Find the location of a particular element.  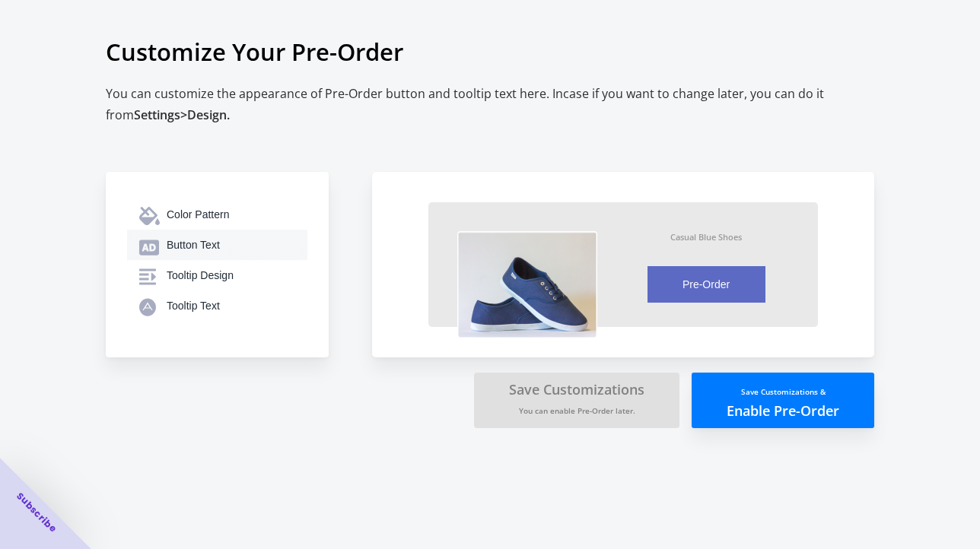

button: Save Customizations &Enable Pre-Order is located at coordinates (783, 400).